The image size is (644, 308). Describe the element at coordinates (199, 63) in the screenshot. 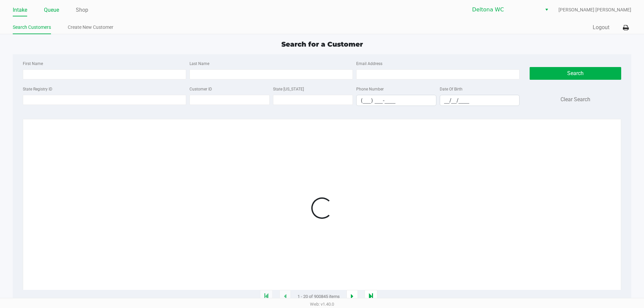

I see `label: Last Name` at that location.